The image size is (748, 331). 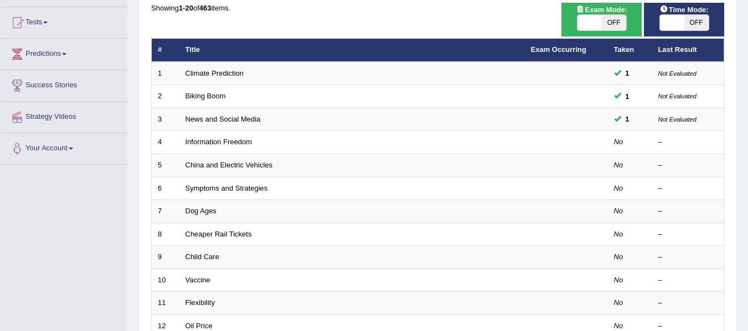 I want to click on a: Biking Boom, so click(x=205, y=96).